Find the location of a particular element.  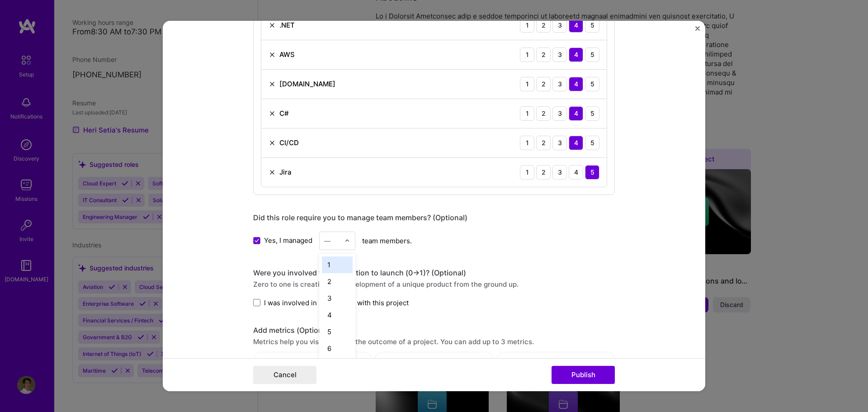

div: CI/CD is located at coordinates (289, 142).